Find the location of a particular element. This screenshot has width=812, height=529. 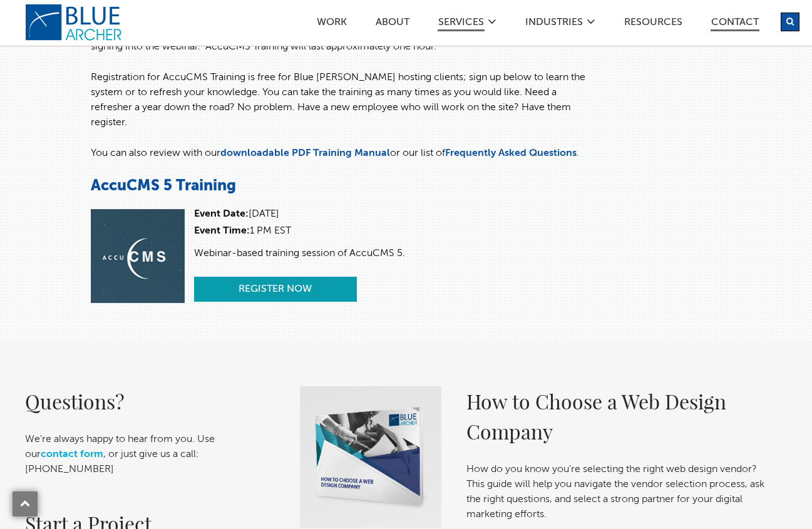

p: How do you know you’re selecting the right web design vendor? This guide will help you navigate t... is located at coordinates (621, 491).